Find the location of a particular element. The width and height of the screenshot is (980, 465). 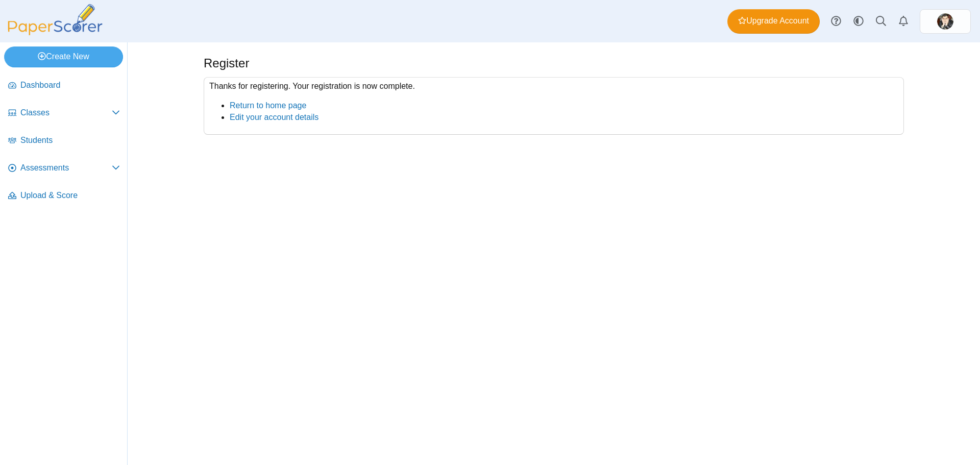

h1: Register is located at coordinates (226, 63).